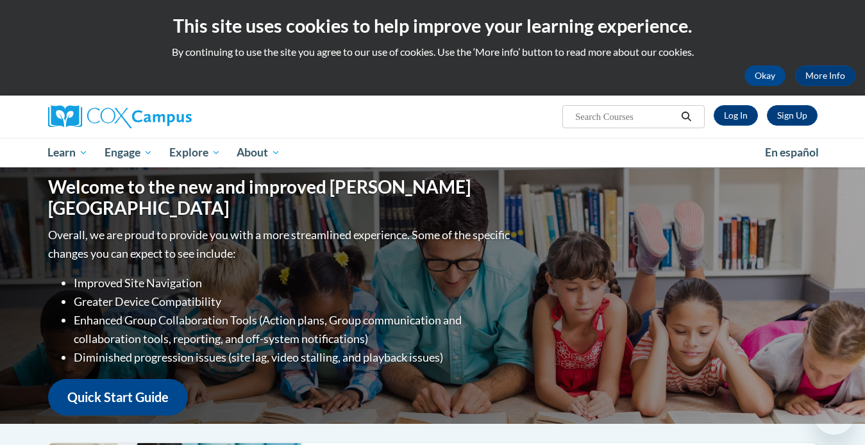 This screenshot has height=445, width=865. Describe the element at coordinates (67, 153) in the screenshot. I see `span: Learn` at that location.